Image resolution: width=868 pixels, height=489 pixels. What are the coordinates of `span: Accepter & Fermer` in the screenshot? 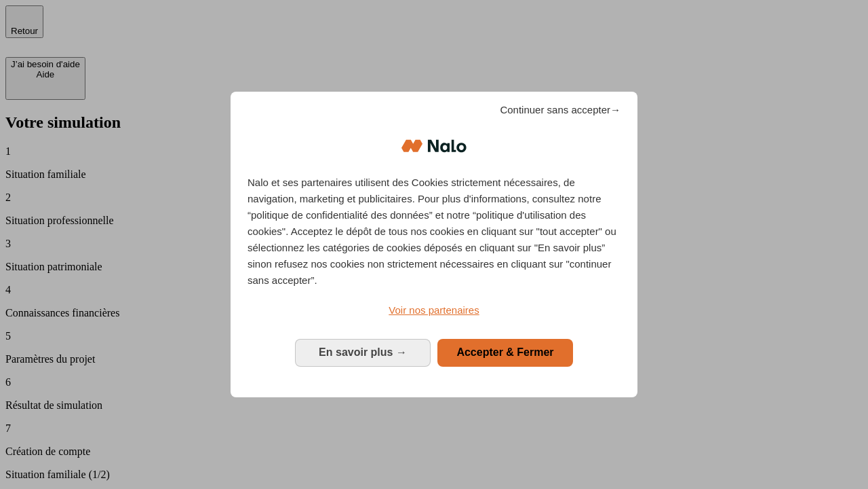 It's located at (505, 351).